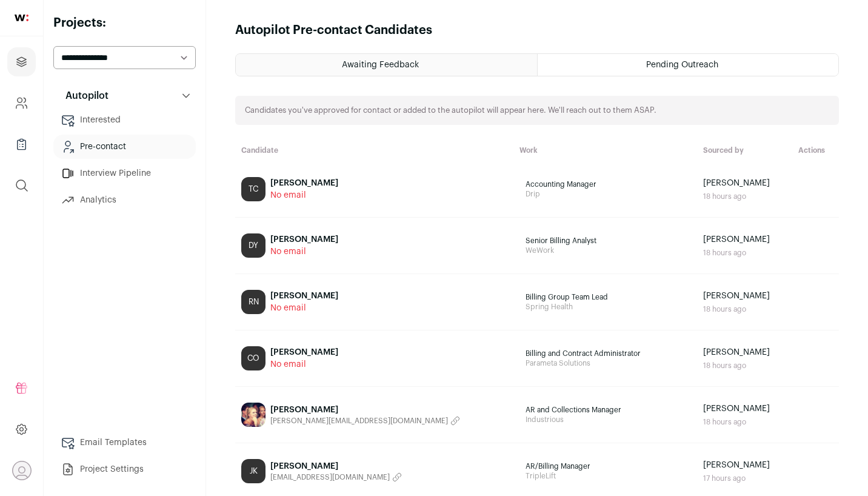 This screenshot has height=496, width=868. What do you see at coordinates (253, 471) in the screenshot?
I see `div: JK` at bounding box center [253, 471].